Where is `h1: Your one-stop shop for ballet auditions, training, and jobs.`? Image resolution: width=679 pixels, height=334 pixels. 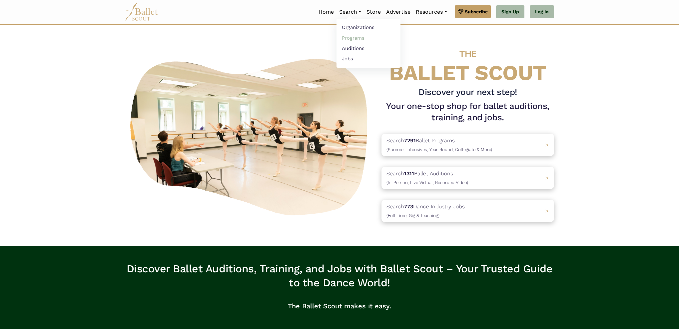 h1: Your one-stop shop for ballet auditions, training, and jobs. is located at coordinates (468, 112).